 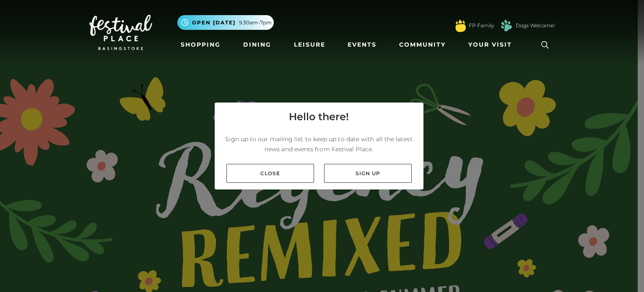 What do you see at coordinates (121, 32) in the screenshot?
I see `img: Festival Place Logo` at bounding box center [121, 32].